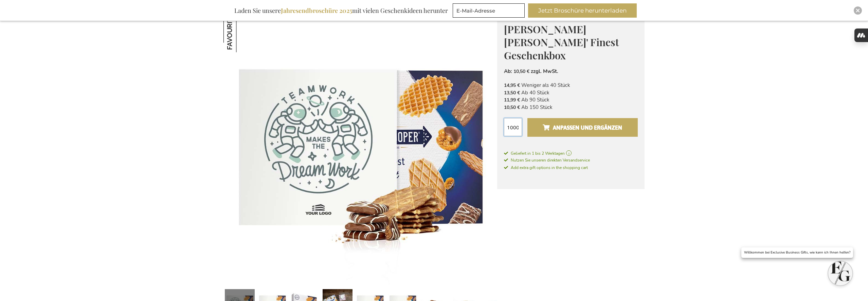  Describe the element at coordinates (512, 85) in the screenshot. I see `span: 14,95 €` at that location.